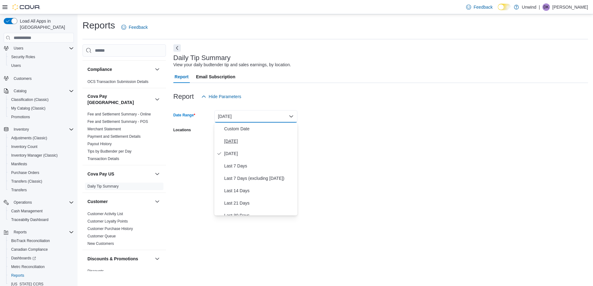 The image size is (593, 286). I want to click on span: Merchant Statement, so click(104, 129).